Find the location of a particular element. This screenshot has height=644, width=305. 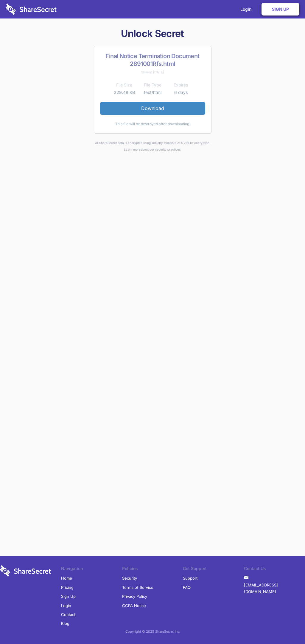

a: Privacy Policy is located at coordinates (135, 596).